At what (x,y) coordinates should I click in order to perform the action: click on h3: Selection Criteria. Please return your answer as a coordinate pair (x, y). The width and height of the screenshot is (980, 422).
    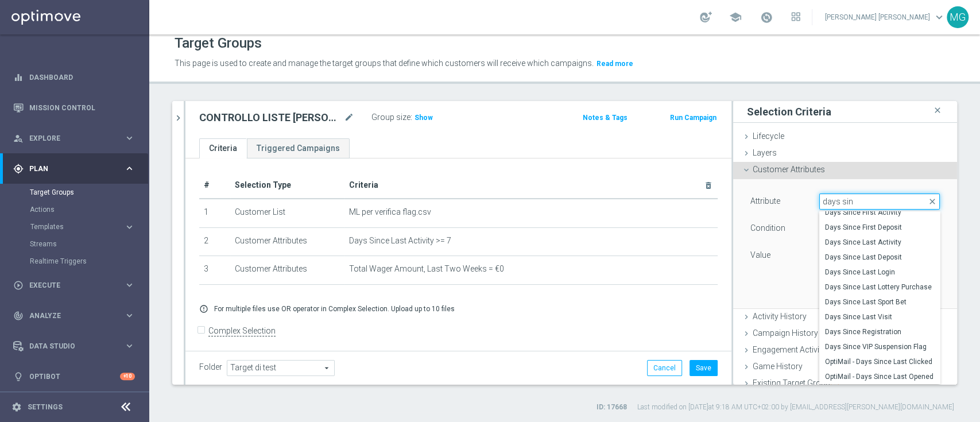
    Looking at the image, I should click on (789, 111).